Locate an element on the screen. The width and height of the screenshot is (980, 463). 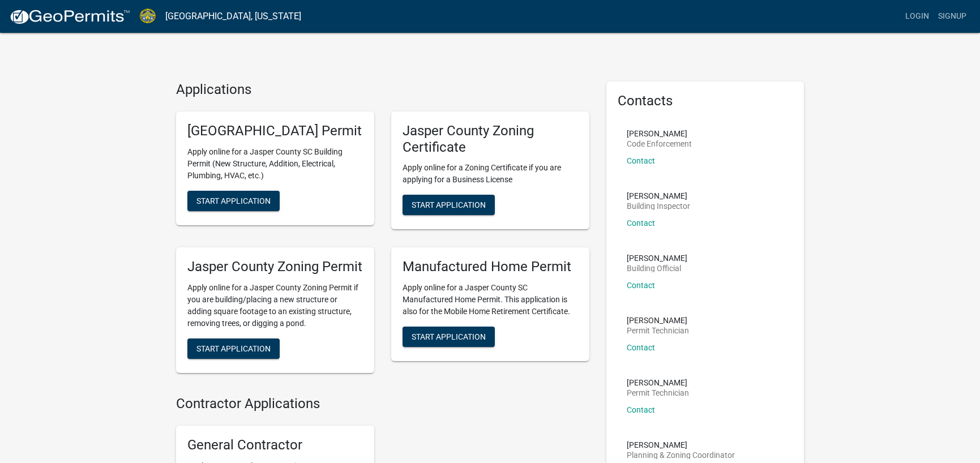
h5: Jasper County Zoning Permit is located at coordinates (275, 267).